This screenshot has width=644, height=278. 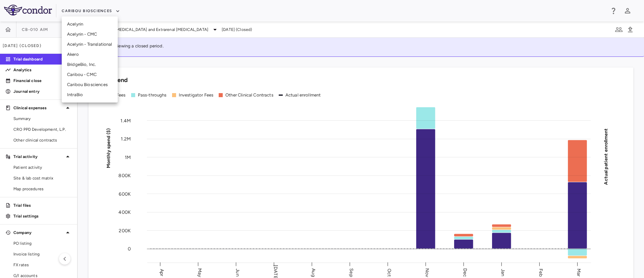 What do you see at coordinates (89, 24) in the screenshot?
I see `li: Acelyrin` at bounding box center [89, 24].